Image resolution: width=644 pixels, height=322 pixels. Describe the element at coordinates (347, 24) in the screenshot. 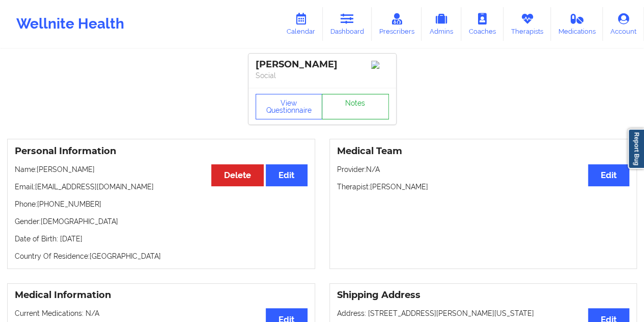

I see `a: Dashboard` at that location.